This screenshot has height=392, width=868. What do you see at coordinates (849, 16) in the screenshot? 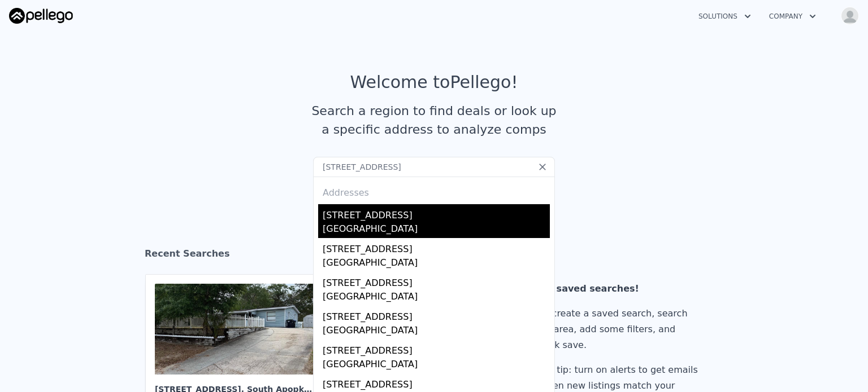
I see `img: avatar` at bounding box center [849, 16].